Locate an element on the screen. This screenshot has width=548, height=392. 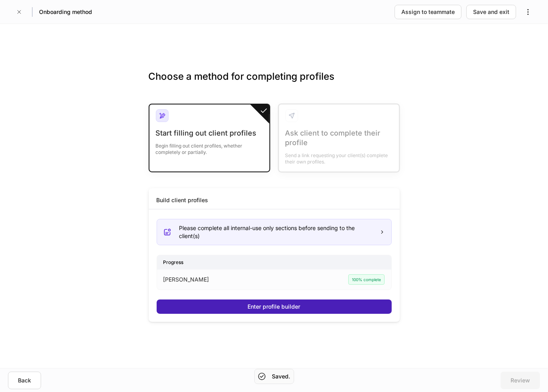
h3: Choose a method for completing profiles is located at coordinates (274, 83).